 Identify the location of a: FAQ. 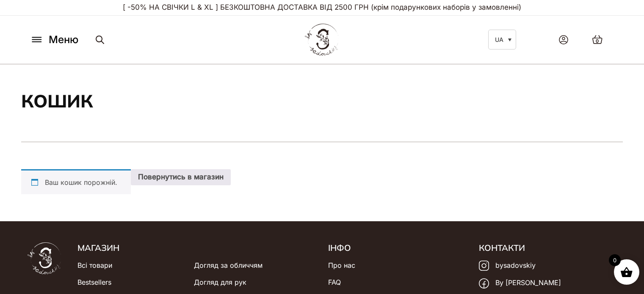
(334, 283).